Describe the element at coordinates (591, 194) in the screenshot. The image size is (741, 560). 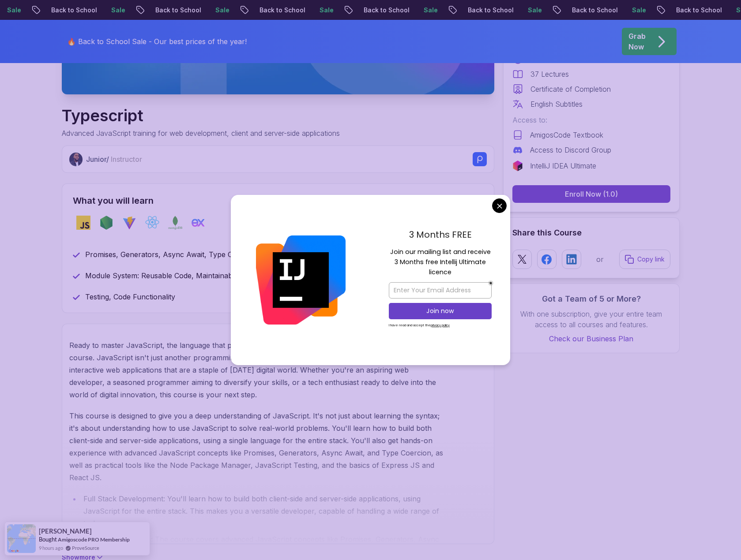
I see `button: Enroll Now (1.0)` at that location.